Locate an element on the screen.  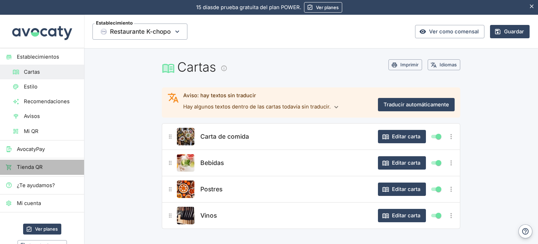
img: Carta de comida is located at coordinates (186, 136).